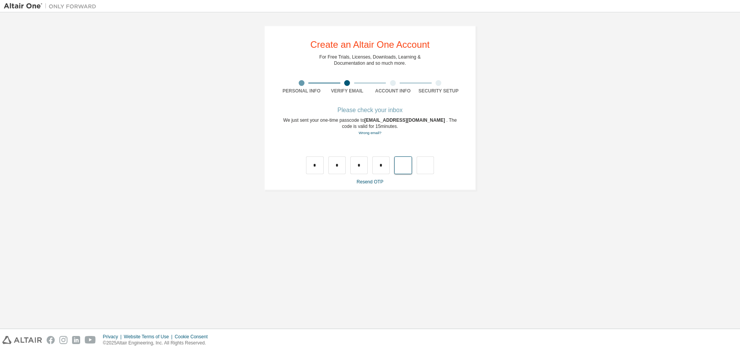 The height and width of the screenshot is (351, 740). What do you see at coordinates (370, 60) in the screenshot?
I see `div: For Free Trials, Licenses, Downloads, Learning & Documentation and so much more.` at bounding box center [370, 60].